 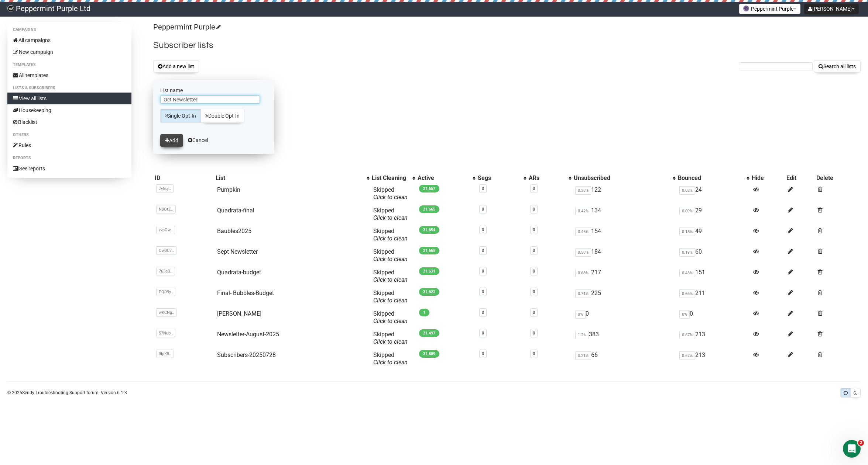 I want to click on td: 49, so click(x=714, y=235).